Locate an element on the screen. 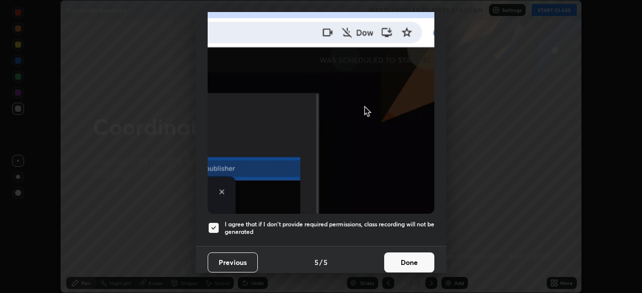  h5: I agree that if I don't provide required permissions, class recording will not be generated is located at coordinates (329, 228).